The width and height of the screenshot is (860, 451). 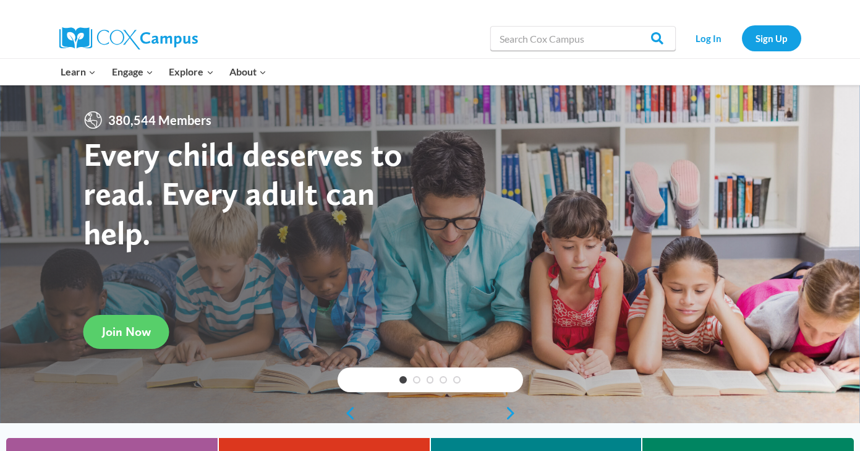 I want to click on nav: Secondary Navigation, so click(x=741, y=38).